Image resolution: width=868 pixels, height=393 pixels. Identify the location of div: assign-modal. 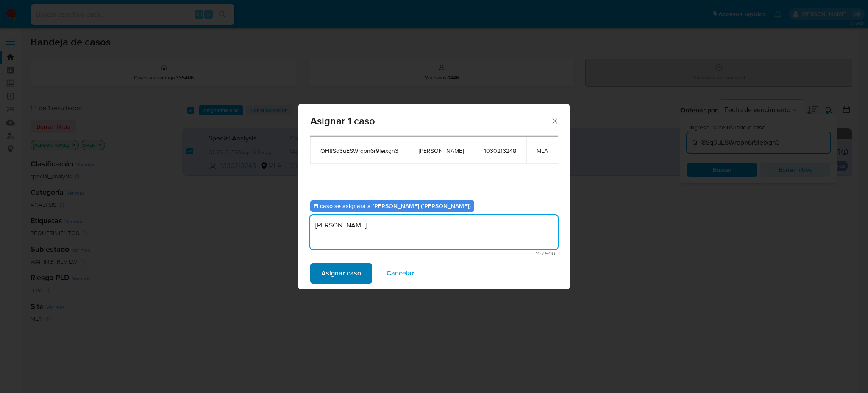
(434, 196).